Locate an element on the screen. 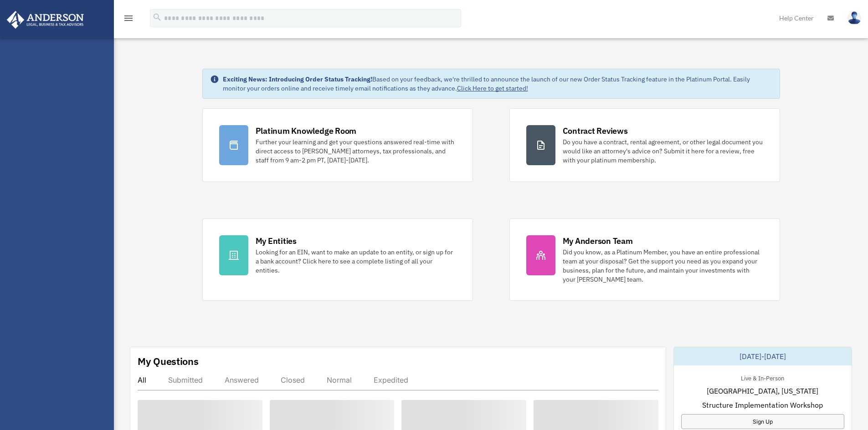 This screenshot has height=430, width=868. div: Sign Up is located at coordinates (762, 421).